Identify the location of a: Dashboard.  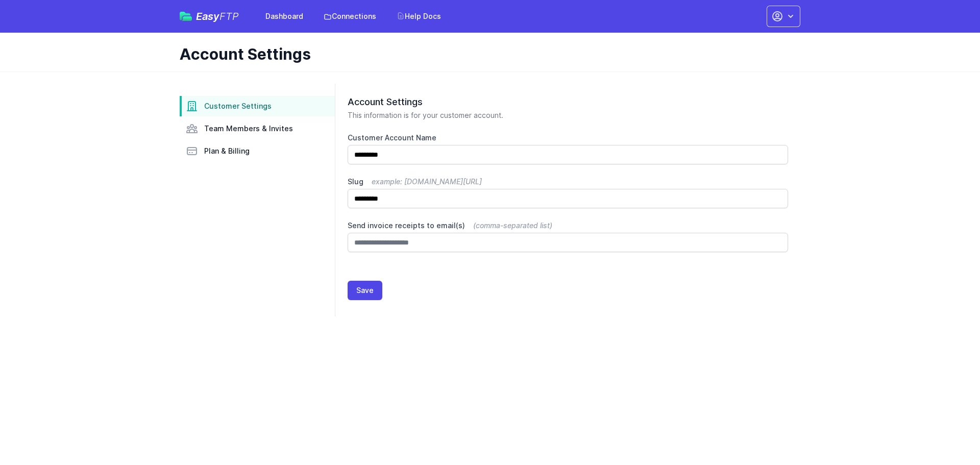
(285, 17).